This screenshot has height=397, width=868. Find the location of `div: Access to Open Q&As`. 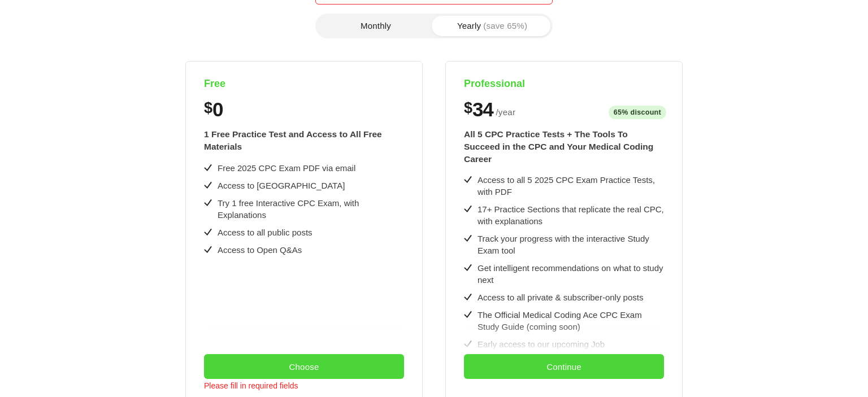

div: Access to Open Q&As is located at coordinates (260, 250).